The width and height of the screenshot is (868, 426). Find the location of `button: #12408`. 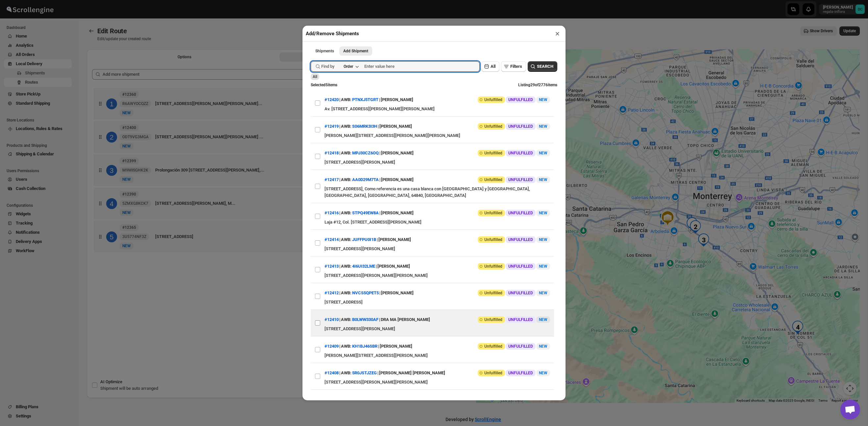

button: #12408 is located at coordinates (331, 373).